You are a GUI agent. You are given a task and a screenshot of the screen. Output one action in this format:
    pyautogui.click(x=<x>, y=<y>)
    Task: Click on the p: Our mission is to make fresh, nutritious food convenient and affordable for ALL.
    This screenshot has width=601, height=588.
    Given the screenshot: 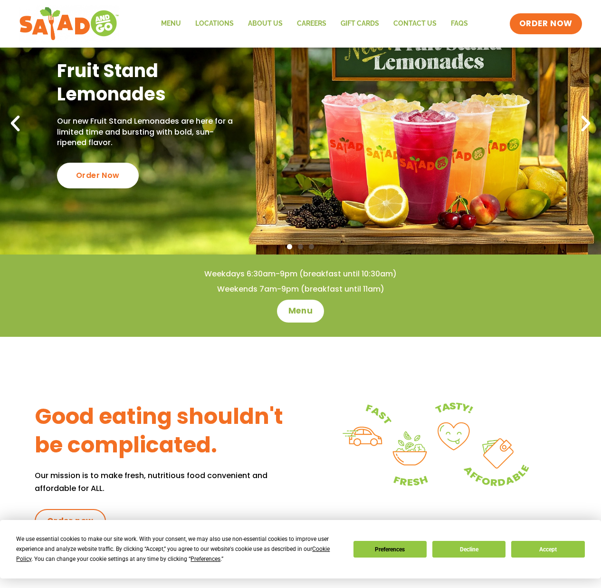 What is the action you would take?
    pyautogui.click(x=168, y=482)
    